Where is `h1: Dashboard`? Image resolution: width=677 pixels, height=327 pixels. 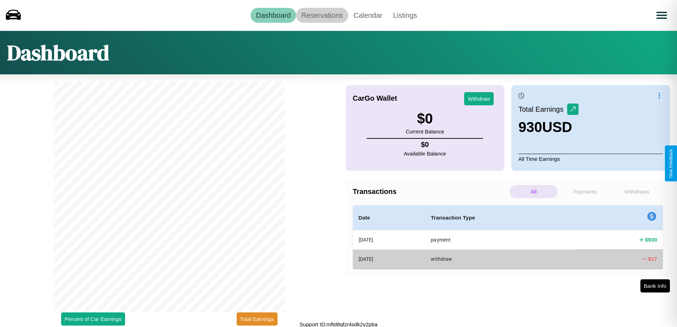 h1: Dashboard is located at coordinates (58, 53).